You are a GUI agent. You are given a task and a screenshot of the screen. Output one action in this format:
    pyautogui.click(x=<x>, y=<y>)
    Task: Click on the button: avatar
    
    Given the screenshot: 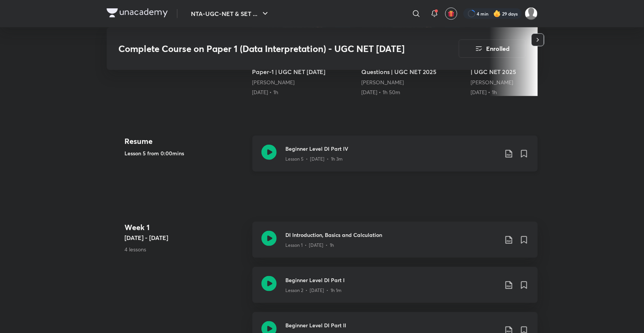 What is the action you would take?
    pyautogui.click(x=451, y=14)
    